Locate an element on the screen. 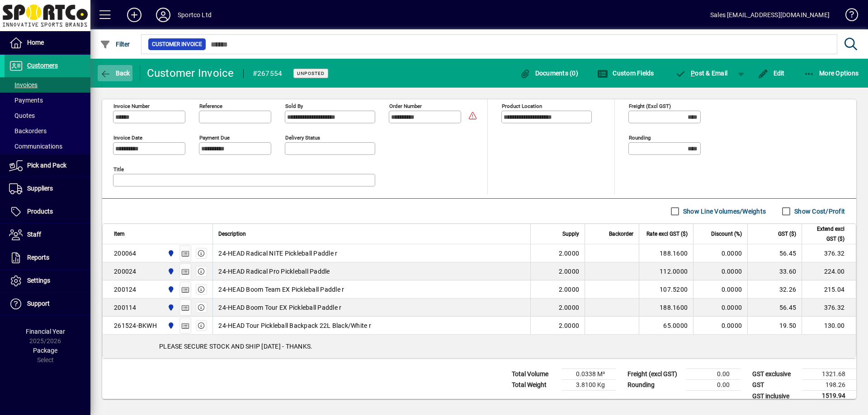  td: Freight (excl GST) is located at coordinates (654, 375).